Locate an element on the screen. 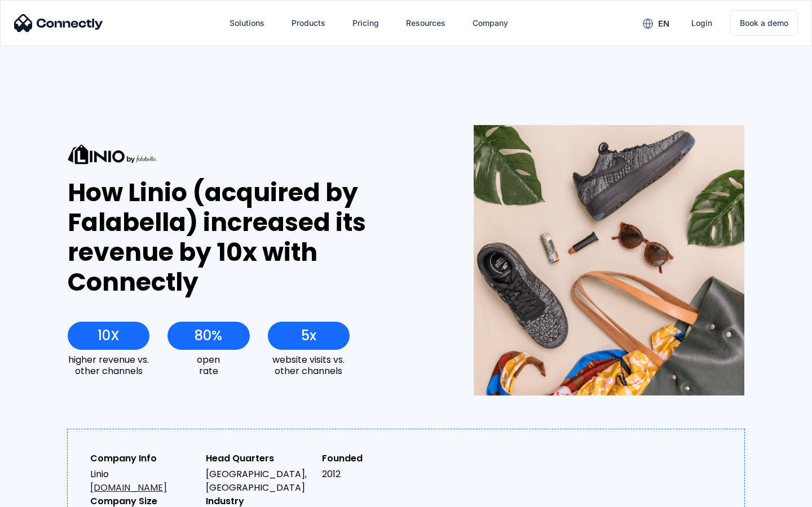 This screenshot has height=507, width=812. div: website visits vs. other channels is located at coordinates (308, 365).